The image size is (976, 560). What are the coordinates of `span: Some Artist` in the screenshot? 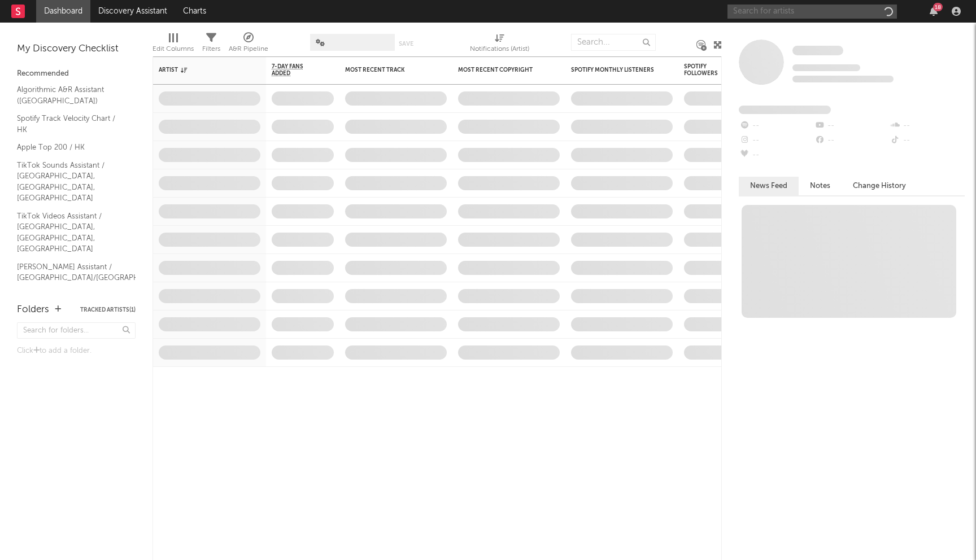 It's located at (818, 50).